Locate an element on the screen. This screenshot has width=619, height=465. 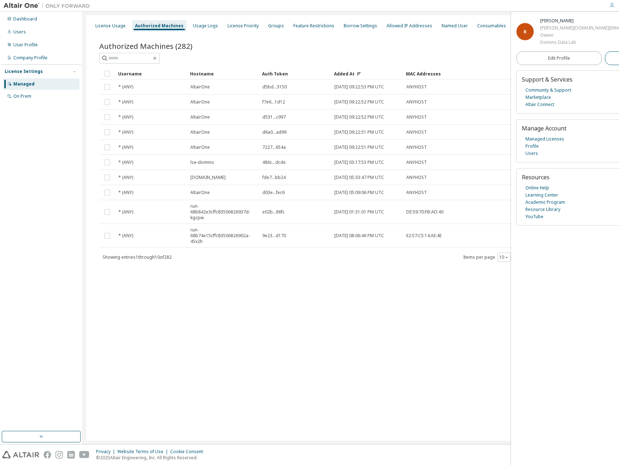
span: Authorized Machines (282) is located at coordinates (146, 46).